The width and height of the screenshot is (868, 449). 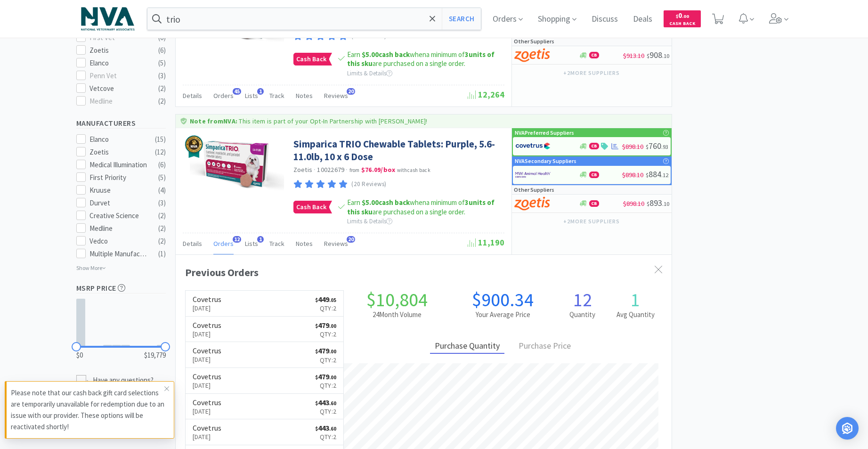 I want to click on p: NVA Secondary Suppliers, so click(x=545, y=160).